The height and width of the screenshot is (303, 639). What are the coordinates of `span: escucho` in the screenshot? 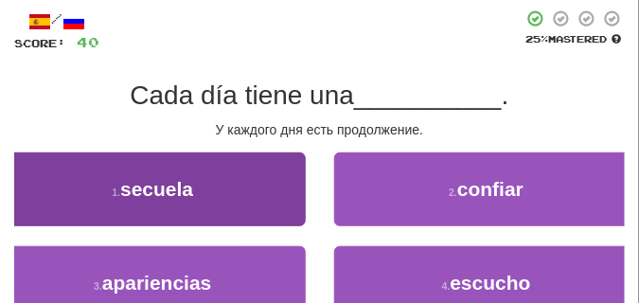 It's located at (491, 282).